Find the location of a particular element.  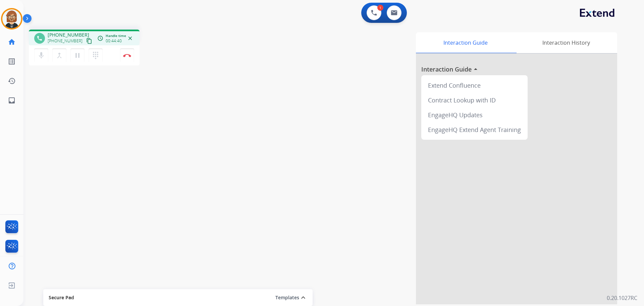

span: Secure Pad is located at coordinates (61, 298).